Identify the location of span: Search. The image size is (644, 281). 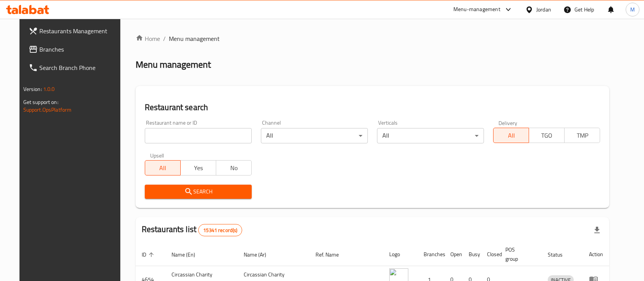
(198, 192).